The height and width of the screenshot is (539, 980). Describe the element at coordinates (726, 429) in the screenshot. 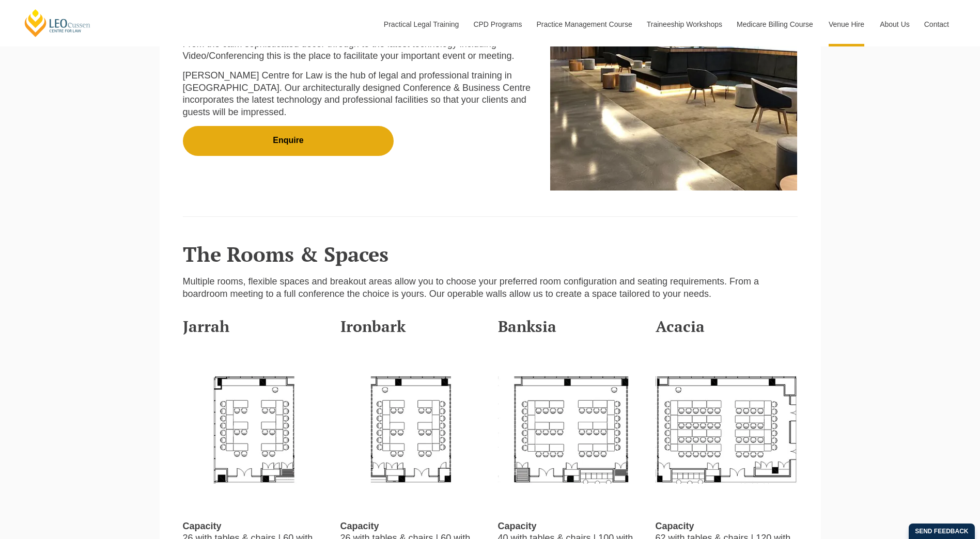

I see `img: Conference venue Acacia room floor plan` at that location.